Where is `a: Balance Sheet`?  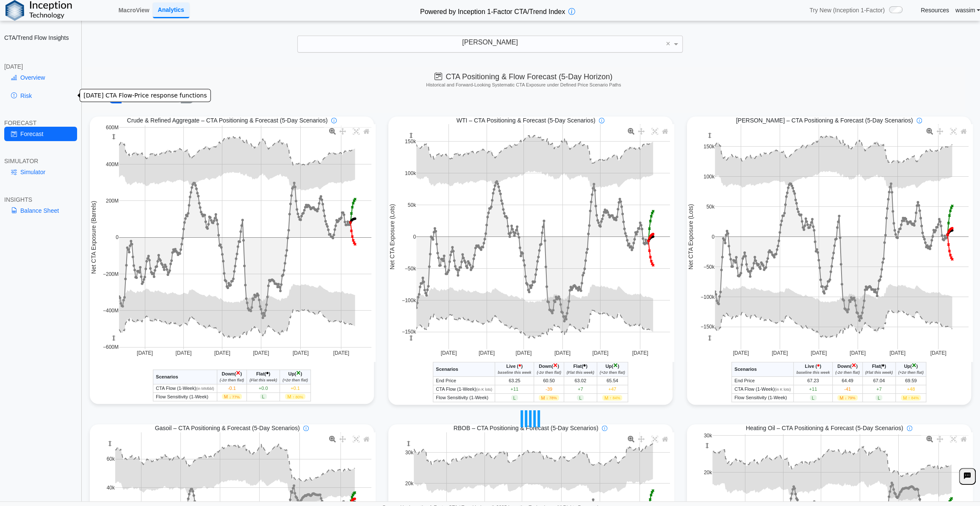
a: Balance Sheet is located at coordinates (41, 210).